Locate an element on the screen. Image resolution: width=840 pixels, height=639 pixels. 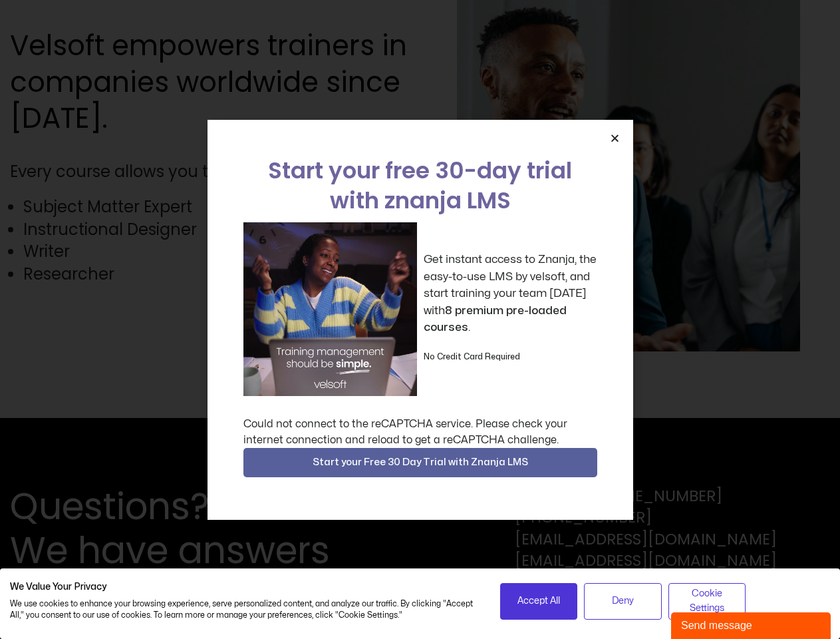
div: Send message is located at coordinates (79, 16).